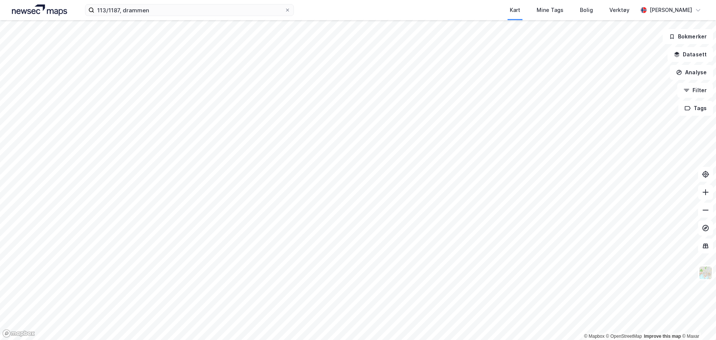 This screenshot has height=340, width=716. What do you see at coordinates (586, 10) in the screenshot?
I see `div: Bolig` at bounding box center [586, 10].